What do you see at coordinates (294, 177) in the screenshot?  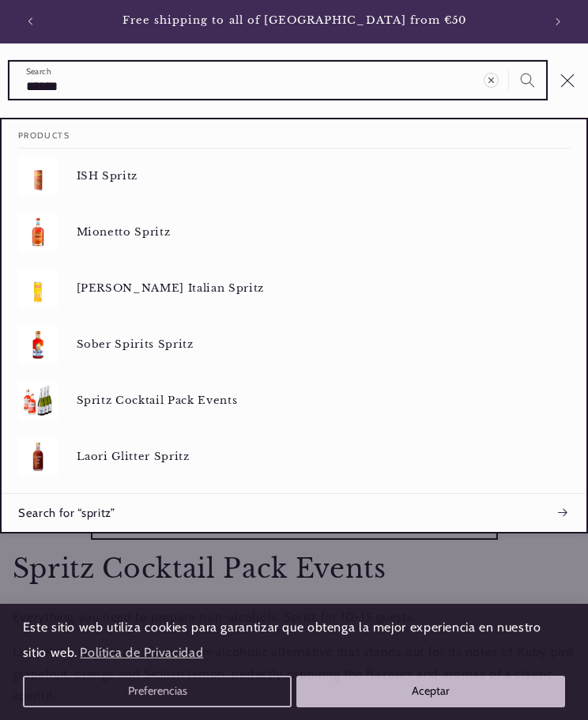 I see `a: ISH Spritz` at bounding box center [294, 177].